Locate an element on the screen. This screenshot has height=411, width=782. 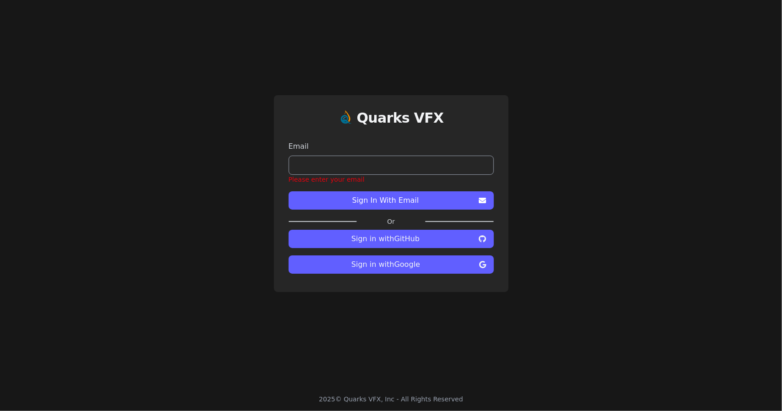
h1: Quarks VFX is located at coordinates (400, 118).